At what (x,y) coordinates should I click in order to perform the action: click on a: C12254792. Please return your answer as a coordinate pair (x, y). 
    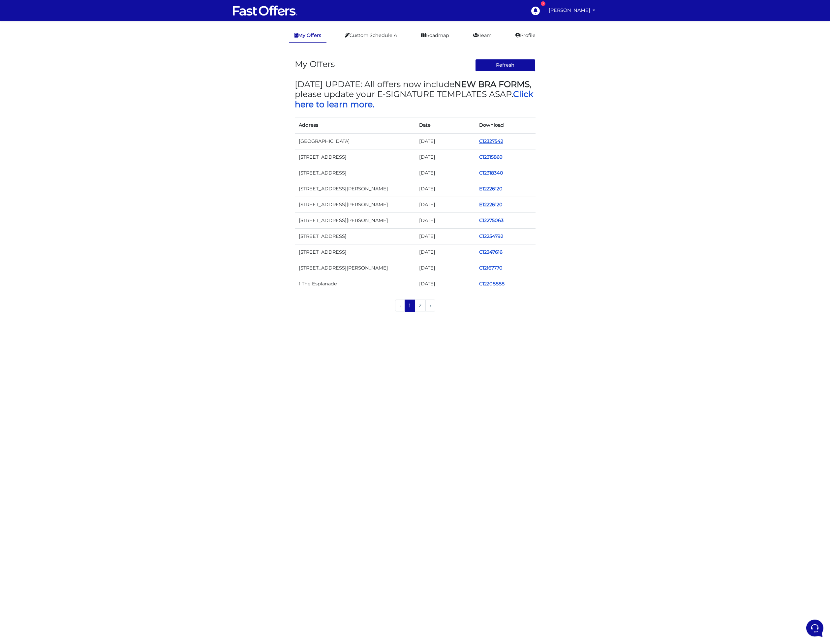
    Looking at the image, I should click on (491, 236).